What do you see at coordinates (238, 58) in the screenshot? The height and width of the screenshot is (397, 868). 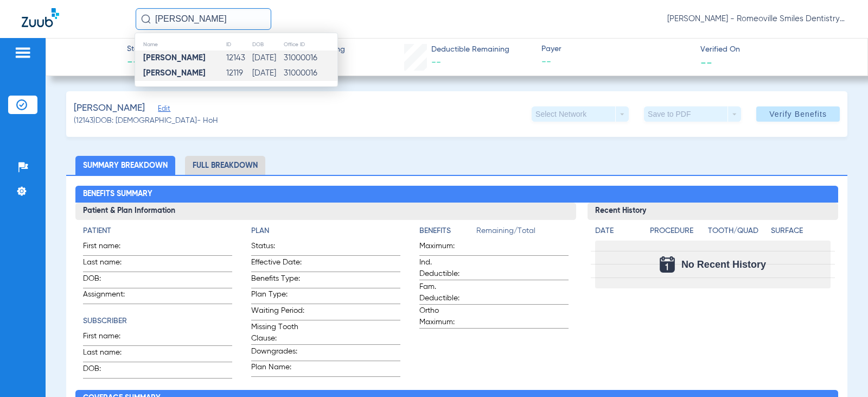 I see `td: 12143` at bounding box center [238, 58].